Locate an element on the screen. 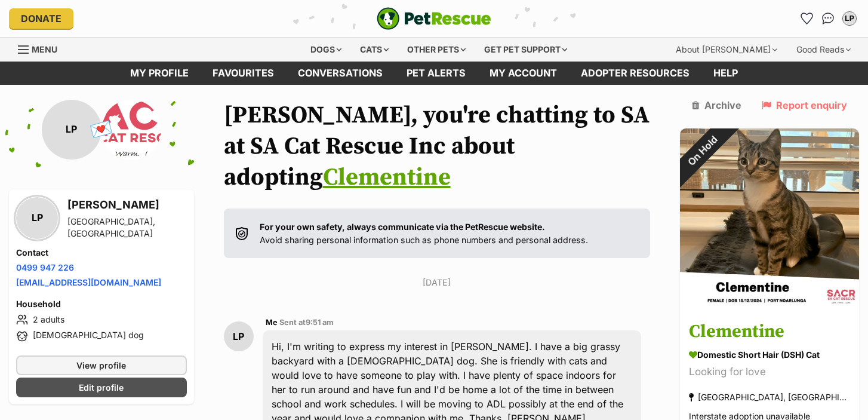  div: Cats is located at coordinates (374, 49).